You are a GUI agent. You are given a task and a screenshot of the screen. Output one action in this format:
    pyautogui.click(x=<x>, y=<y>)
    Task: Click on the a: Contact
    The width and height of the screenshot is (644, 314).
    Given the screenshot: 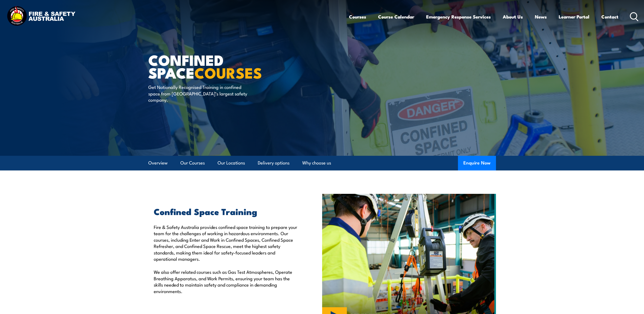 What is the action you would take?
    pyautogui.click(x=610, y=17)
    